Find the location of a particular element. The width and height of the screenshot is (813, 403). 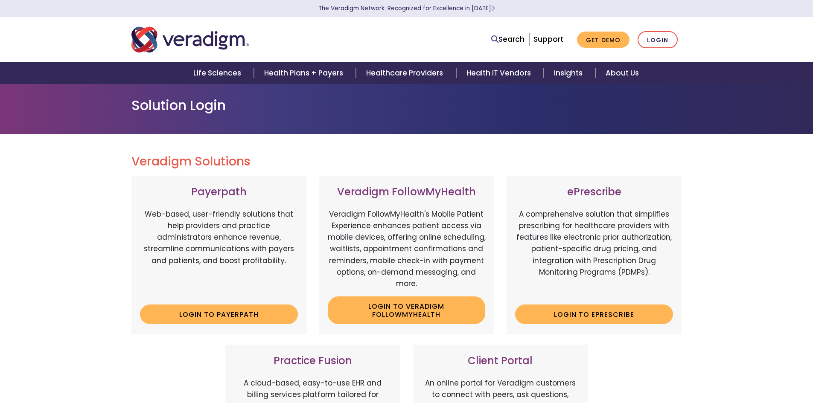

h3: Payerpath is located at coordinates (219, 192).